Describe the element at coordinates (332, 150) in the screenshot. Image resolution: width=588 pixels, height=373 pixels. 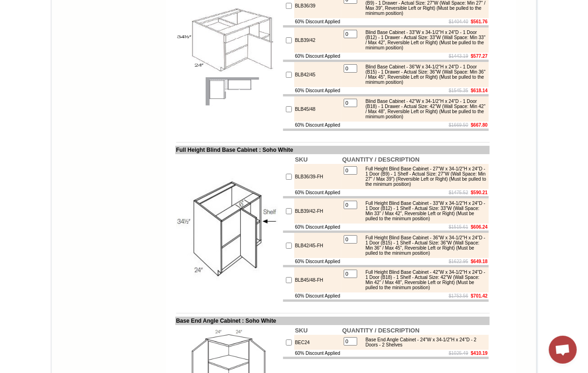
I see `td: Full Height Blind Base Cabinet : Soho White` at that location.